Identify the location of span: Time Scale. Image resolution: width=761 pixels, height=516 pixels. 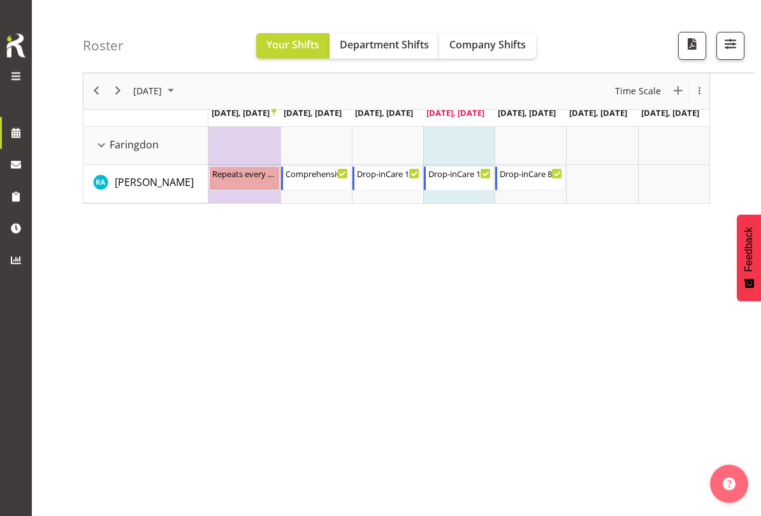
(638, 91).